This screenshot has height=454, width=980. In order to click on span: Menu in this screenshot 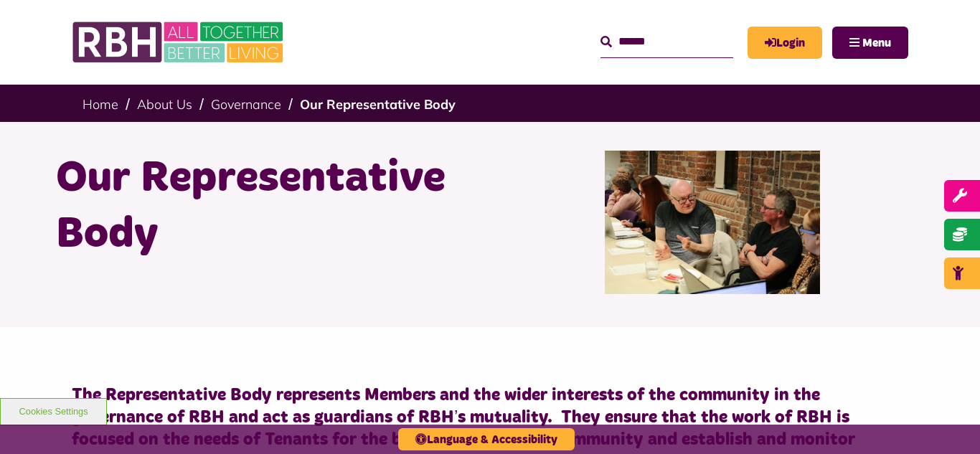, I will do `click(877, 43)`.